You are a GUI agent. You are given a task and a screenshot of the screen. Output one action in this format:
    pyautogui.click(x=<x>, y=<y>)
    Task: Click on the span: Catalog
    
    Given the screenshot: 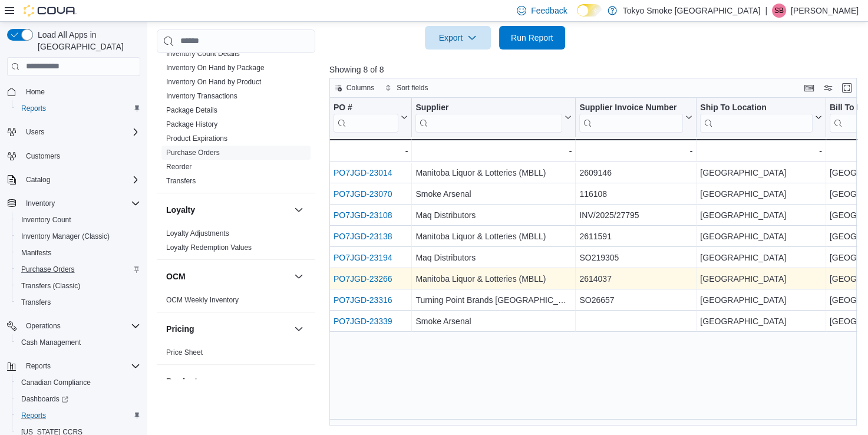 What is the action you would take?
    pyautogui.click(x=38, y=180)
    